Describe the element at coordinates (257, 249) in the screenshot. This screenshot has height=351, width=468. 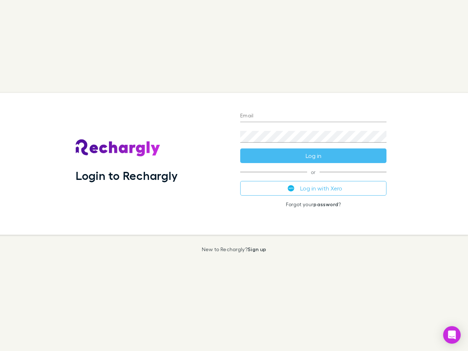
I see `a: Sign up` at that location.